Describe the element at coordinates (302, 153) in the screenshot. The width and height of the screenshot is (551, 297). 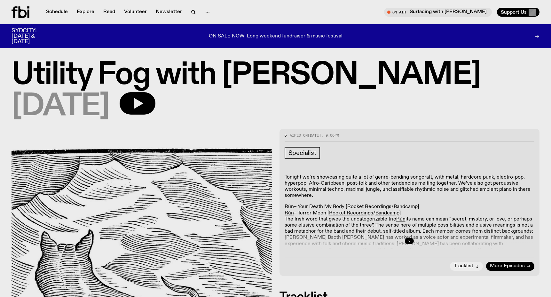
I see `a: Specialist` at that location.